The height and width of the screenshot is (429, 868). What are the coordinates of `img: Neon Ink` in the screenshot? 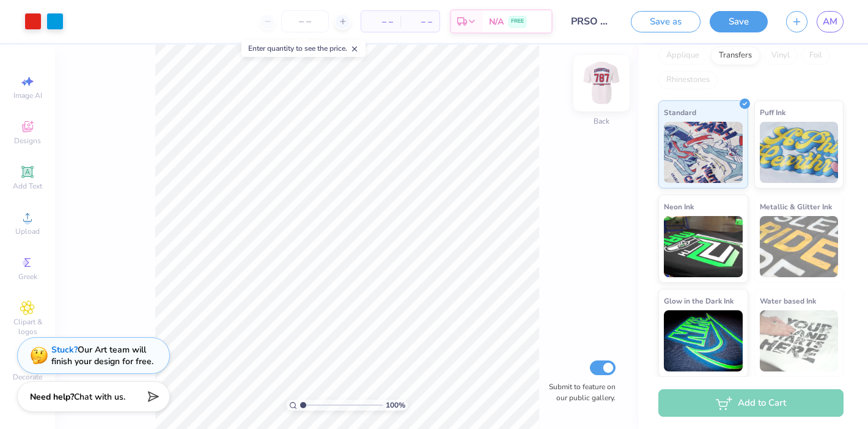 It's located at (704, 247).